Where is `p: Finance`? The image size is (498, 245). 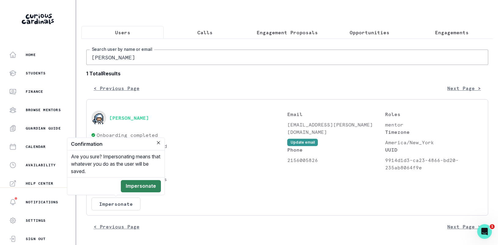 p: Finance is located at coordinates (34, 91).